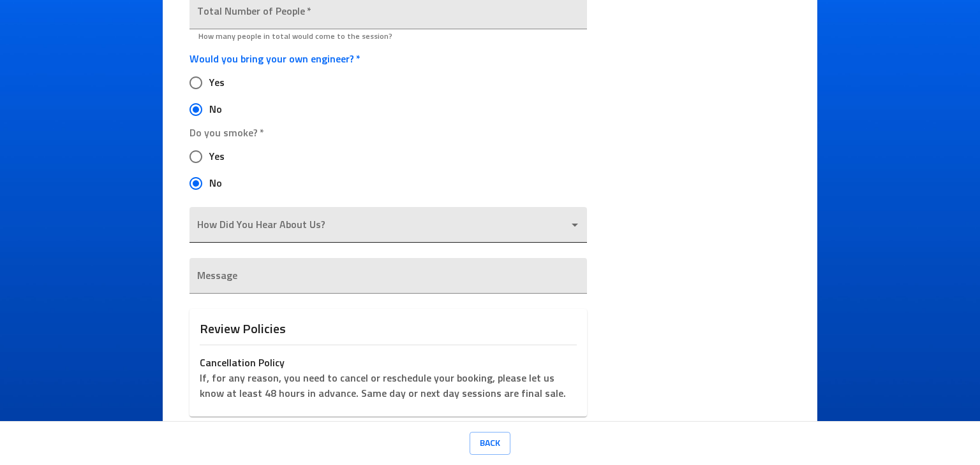 The width and height of the screenshot is (980, 465). What do you see at coordinates (388, 386) in the screenshot?
I see `p: If, for any reason, you need to cancel or reschedule your booking, please let us know at least 48...` at bounding box center [388, 386].